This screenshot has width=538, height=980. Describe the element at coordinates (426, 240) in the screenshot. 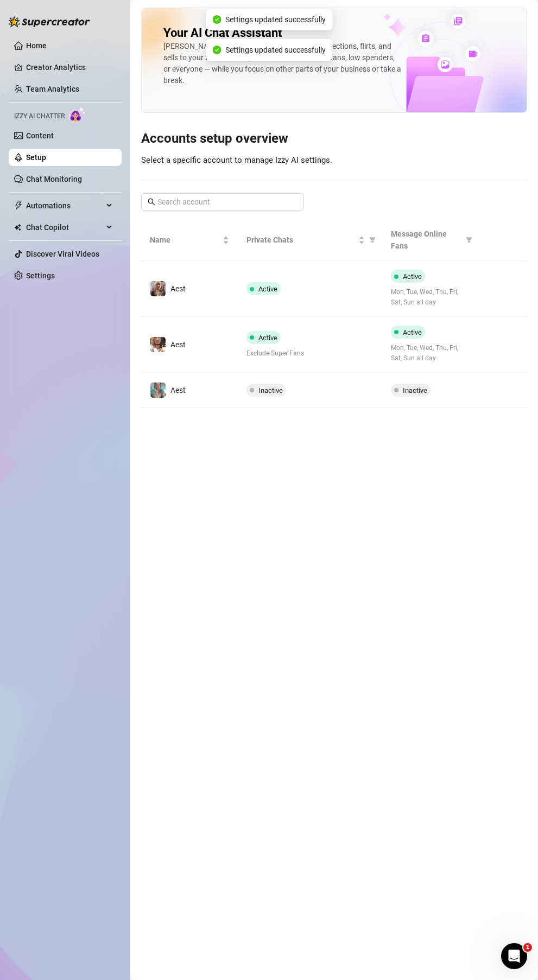

I see `span: Message Online Fans` at that location.